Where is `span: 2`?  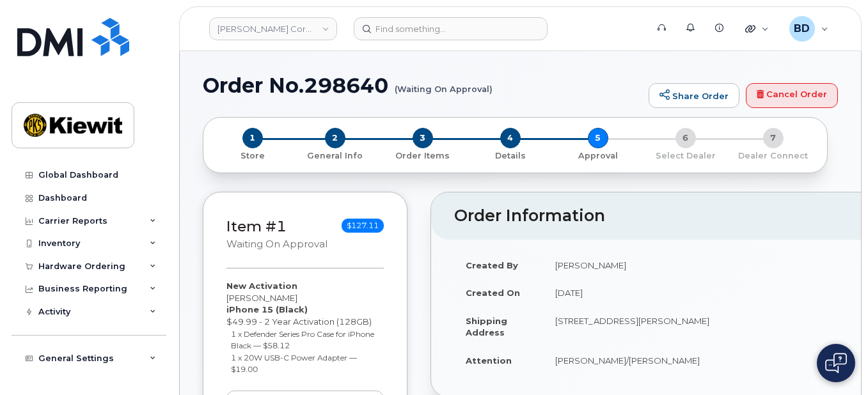 span: 2 is located at coordinates (335, 138).